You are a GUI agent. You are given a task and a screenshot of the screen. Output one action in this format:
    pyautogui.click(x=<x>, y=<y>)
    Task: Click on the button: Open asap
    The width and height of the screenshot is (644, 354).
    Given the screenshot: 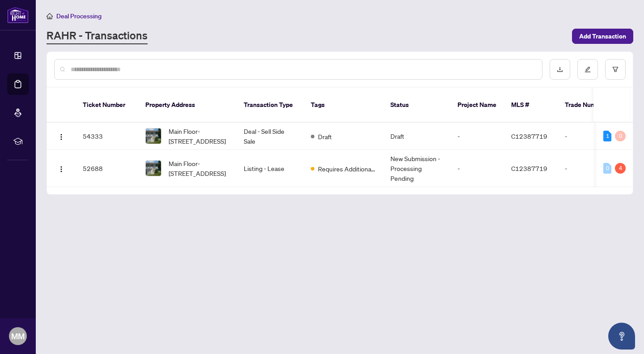 What is the action you would take?
    pyautogui.click(x=621, y=336)
    